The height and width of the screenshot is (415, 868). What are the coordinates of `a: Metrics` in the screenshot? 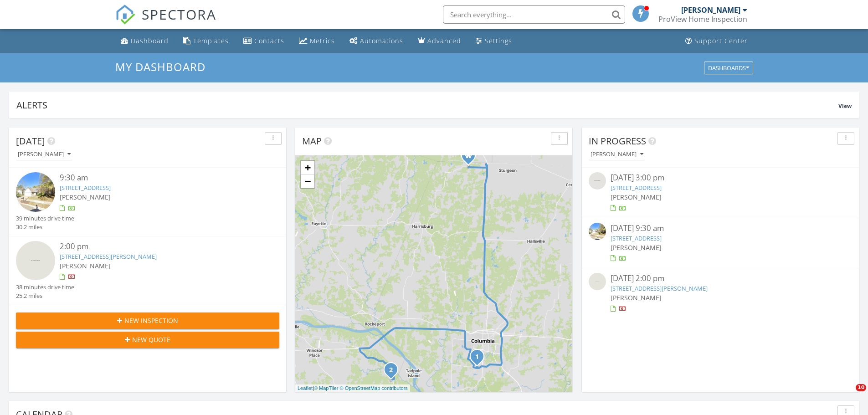 It's located at (317, 41).